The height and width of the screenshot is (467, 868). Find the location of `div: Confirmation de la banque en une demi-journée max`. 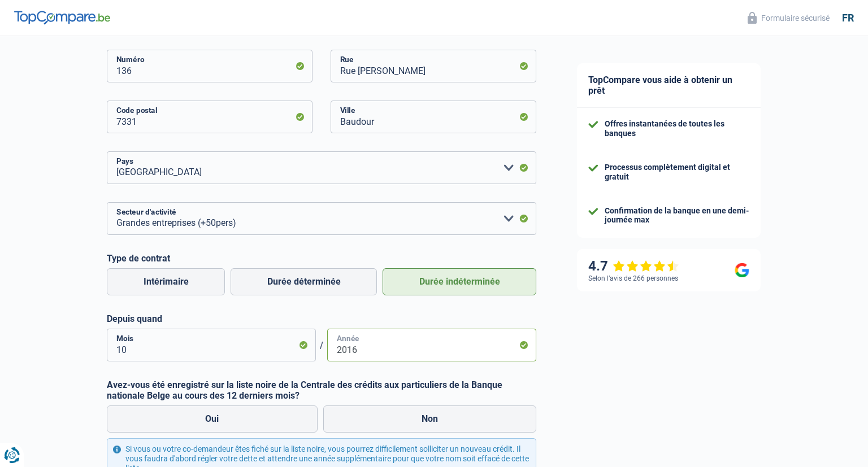

div: Confirmation de la banque en une demi-journée max is located at coordinates (677, 215).